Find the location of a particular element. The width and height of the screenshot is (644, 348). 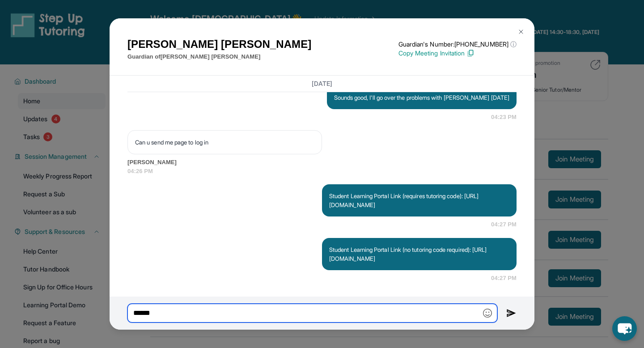

img: Copy Icon is located at coordinates (471, 53).